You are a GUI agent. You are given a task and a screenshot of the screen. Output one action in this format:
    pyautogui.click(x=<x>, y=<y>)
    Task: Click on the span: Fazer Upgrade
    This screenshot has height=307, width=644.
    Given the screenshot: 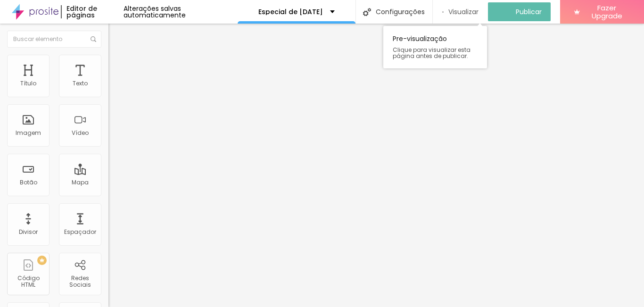 What is the action you would take?
    pyautogui.click(x=607, y=12)
    